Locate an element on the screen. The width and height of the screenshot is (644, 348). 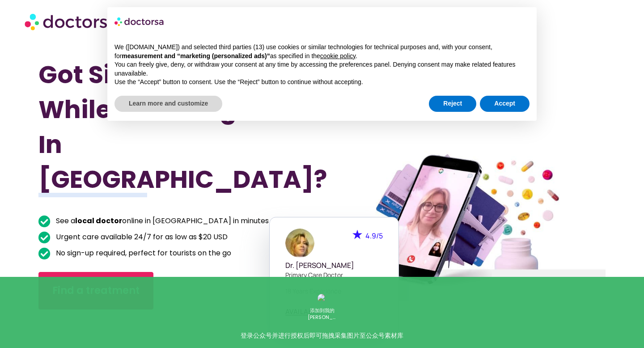
button: Learn more and customize is located at coordinates (168, 104).